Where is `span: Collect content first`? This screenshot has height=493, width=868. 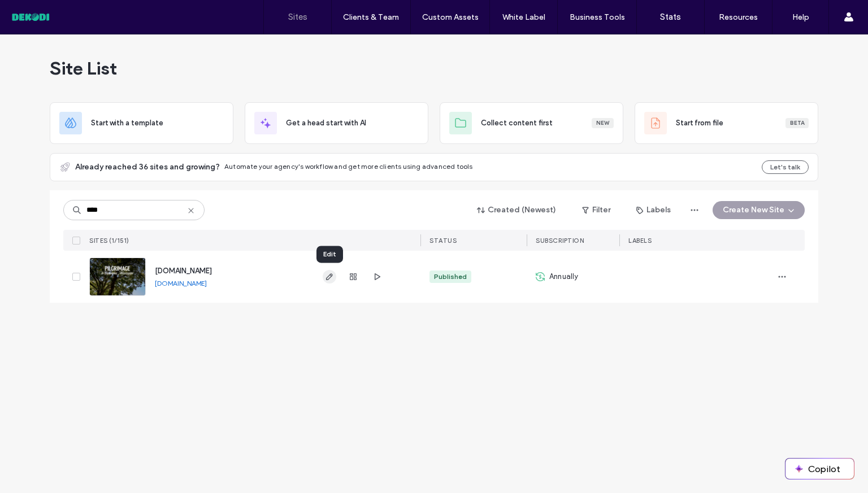
span: Collect content first is located at coordinates (516, 123).